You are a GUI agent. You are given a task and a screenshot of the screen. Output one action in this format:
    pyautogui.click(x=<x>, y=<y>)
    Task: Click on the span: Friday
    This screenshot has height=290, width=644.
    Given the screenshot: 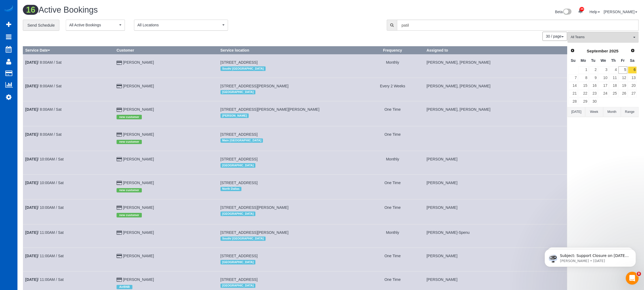 What is the action you would take?
    pyautogui.click(x=623, y=61)
    